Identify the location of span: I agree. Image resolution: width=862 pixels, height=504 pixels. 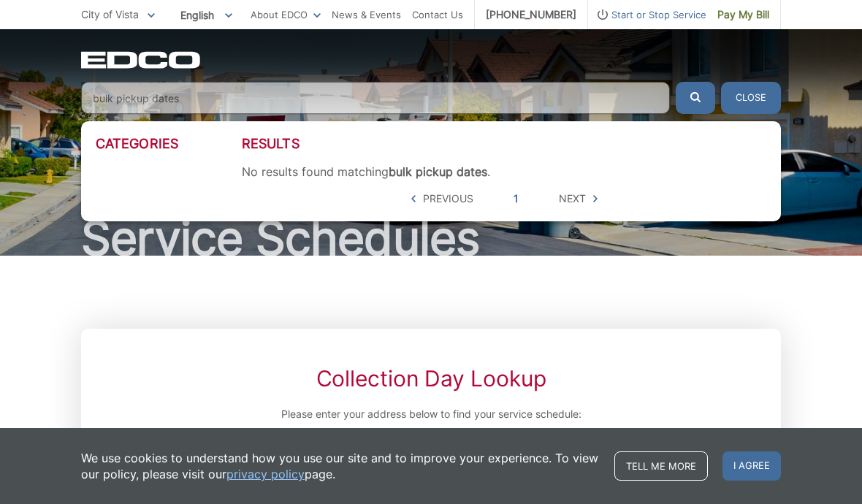
(751, 466).